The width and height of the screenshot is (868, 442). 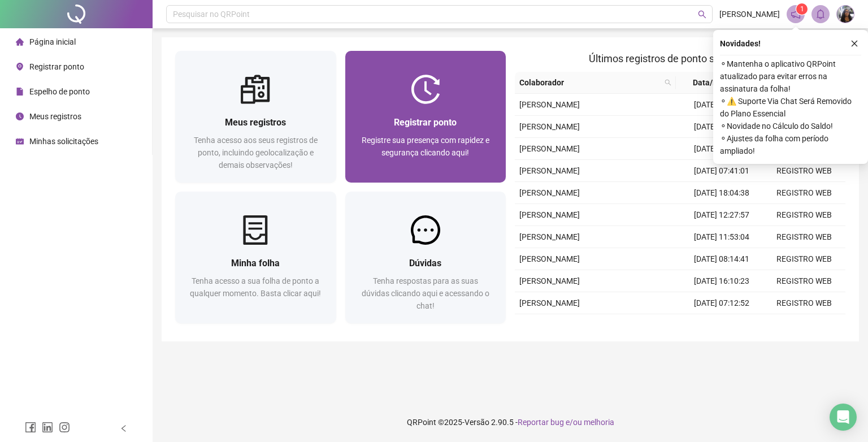 I want to click on span: Página inicial, so click(x=53, y=42).